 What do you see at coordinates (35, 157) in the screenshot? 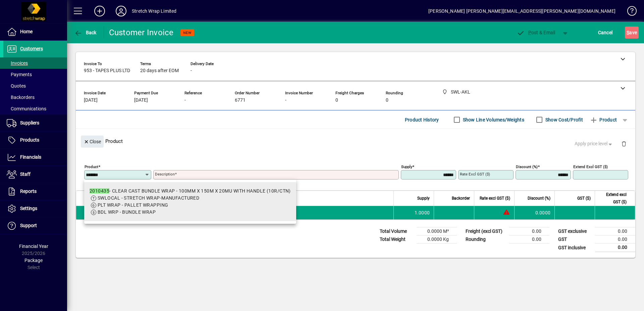
I see `a: Financials` at bounding box center [35, 157].